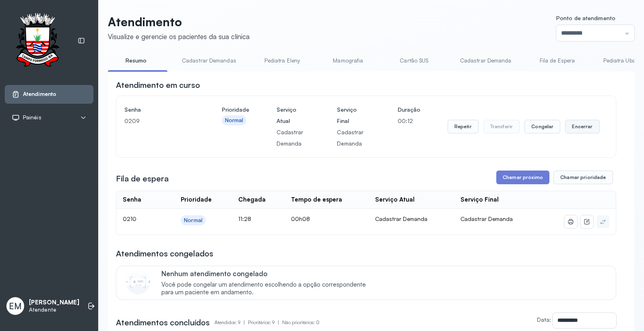 This screenshot has height=331, width=644. Describe the element at coordinates (586, 18) in the screenshot. I see `span: Ponto de atendimento` at that location.